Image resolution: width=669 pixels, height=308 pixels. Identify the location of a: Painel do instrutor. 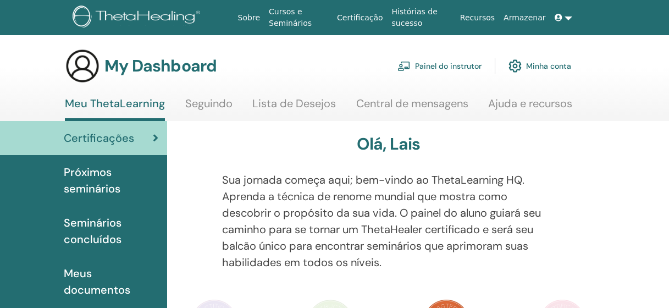
(439, 66).